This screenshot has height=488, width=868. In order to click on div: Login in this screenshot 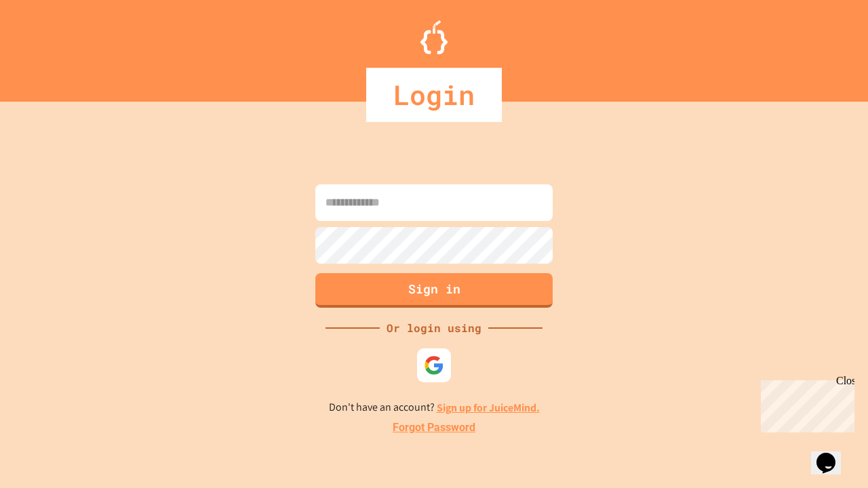, I will do `click(434, 95)`.